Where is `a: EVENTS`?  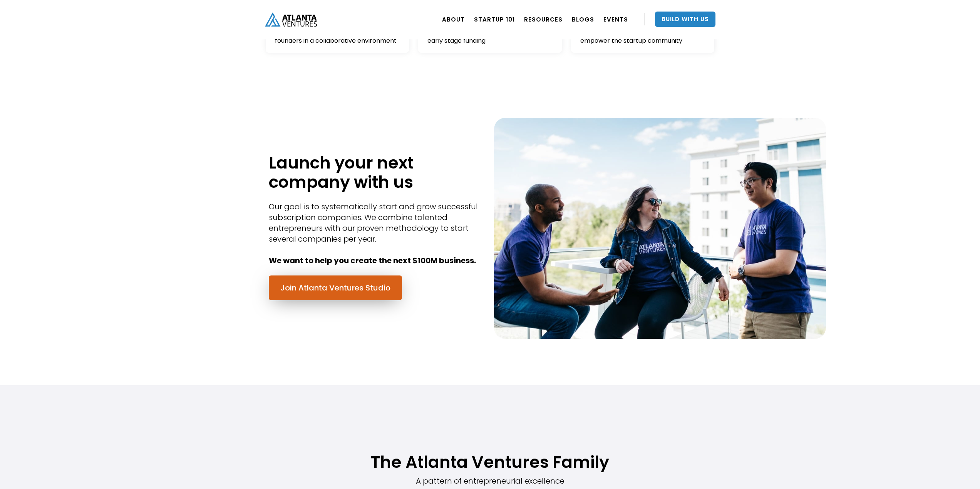
a: EVENTS is located at coordinates (615, 19).